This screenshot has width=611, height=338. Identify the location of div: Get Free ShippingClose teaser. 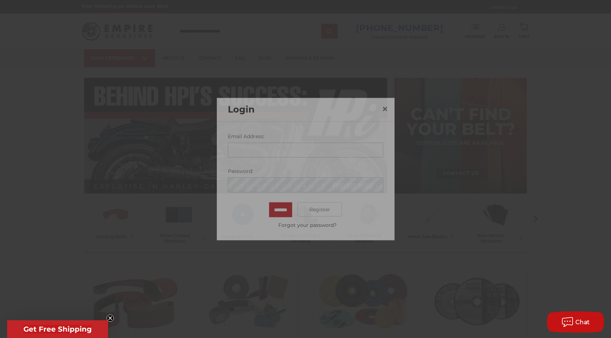
(58, 329).